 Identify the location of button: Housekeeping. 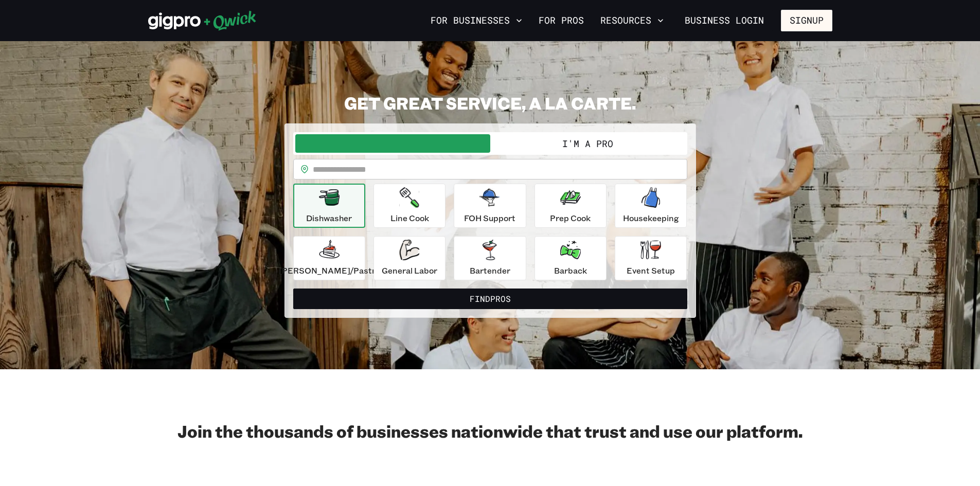
(651, 206).